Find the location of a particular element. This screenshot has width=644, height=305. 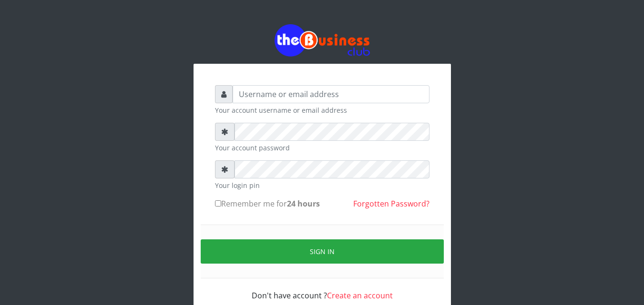

div: Don't have account ? is located at coordinates (323, 290).